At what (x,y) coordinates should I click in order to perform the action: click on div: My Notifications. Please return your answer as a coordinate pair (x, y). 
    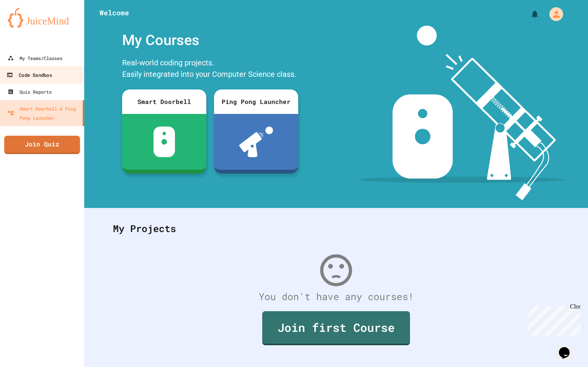
    Looking at the image, I should click on (528, 14).